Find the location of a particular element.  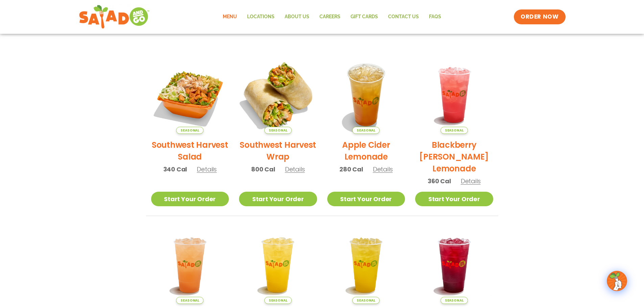

a: Locations is located at coordinates (260, 17).